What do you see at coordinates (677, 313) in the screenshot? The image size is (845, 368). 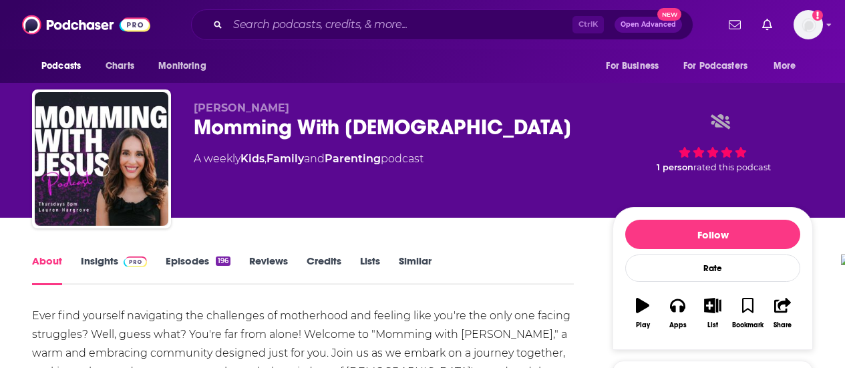 I see `button: Apps` at bounding box center [677, 313].